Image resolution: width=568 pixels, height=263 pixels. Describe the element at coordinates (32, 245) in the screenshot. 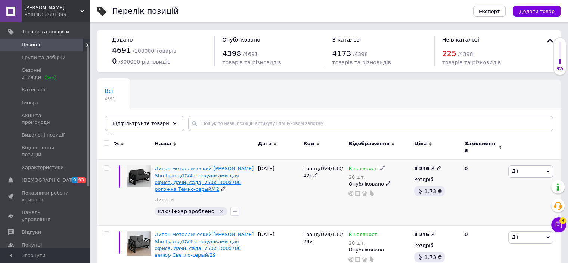

I see `span: Покупці` at that location.